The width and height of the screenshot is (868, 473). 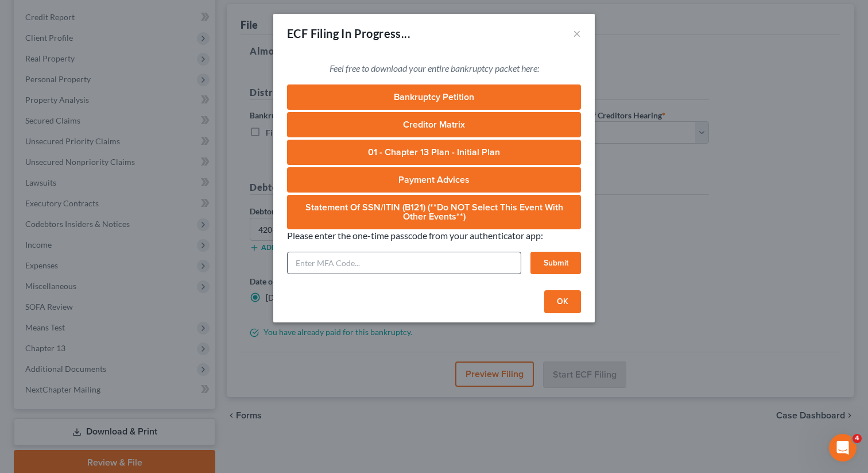 What do you see at coordinates (434, 180) in the screenshot?
I see `a: Payment Advices` at bounding box center [434, 180].